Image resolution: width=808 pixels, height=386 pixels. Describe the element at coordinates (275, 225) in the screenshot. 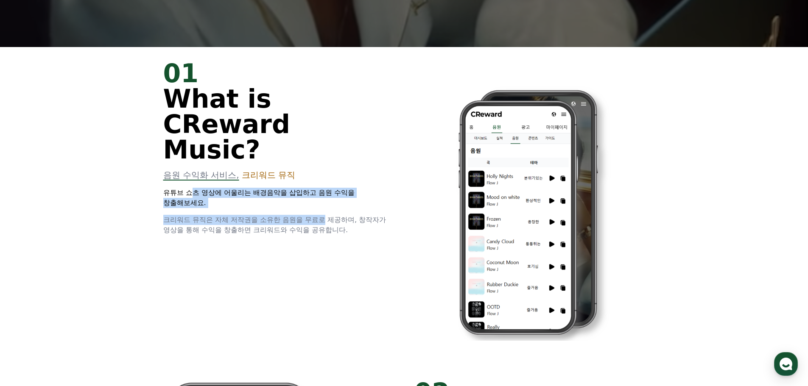

I see `span: 크리워드 뮤직은 자체 저작권을 소유한 음원을 무료로 제공하며, 창작자가 영상을 통해 수익을 창출하면 크리워드와 수익을 공유합니다.` at that location.